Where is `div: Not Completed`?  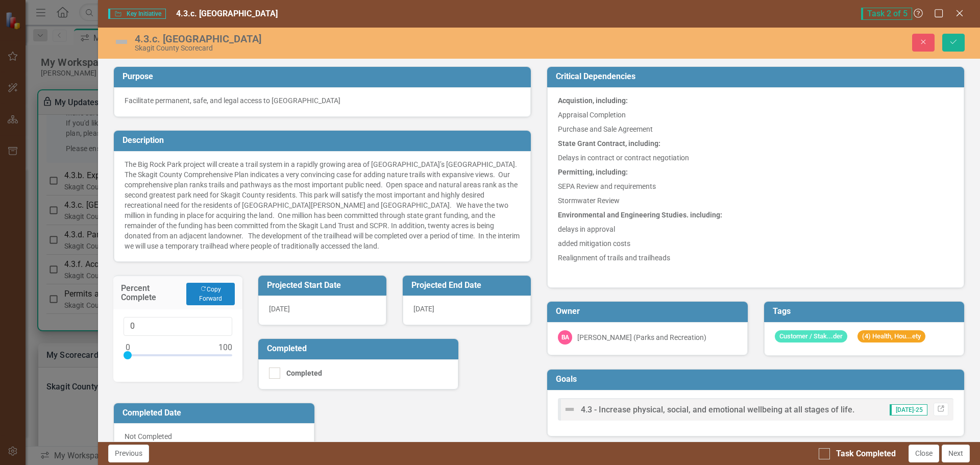 div: Not Completed is located at coordinates (214, 439).